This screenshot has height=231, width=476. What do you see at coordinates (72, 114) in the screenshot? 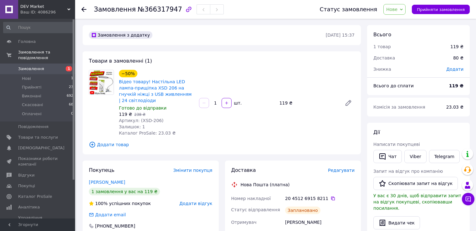
I see `span: 0` at bounding box center [72, 114].